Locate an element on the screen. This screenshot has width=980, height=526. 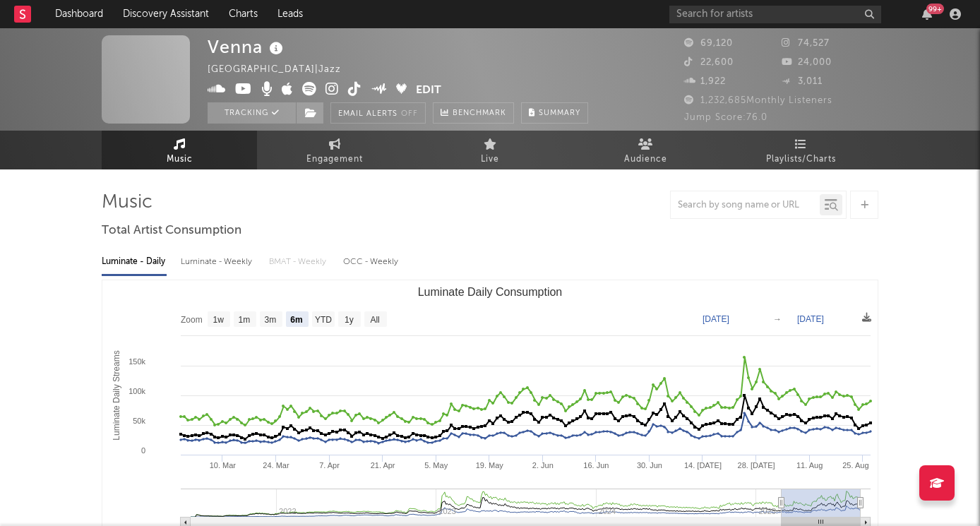
button: Summary is located at coordinates (554, 113).